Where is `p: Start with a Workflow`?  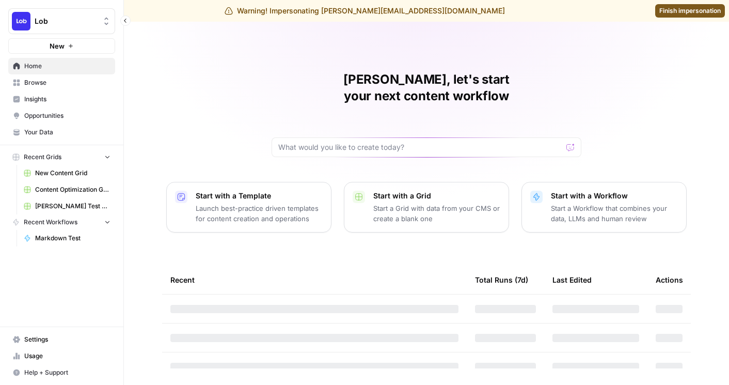 p: Start with a Workflow is located at coordinates (615, 196).